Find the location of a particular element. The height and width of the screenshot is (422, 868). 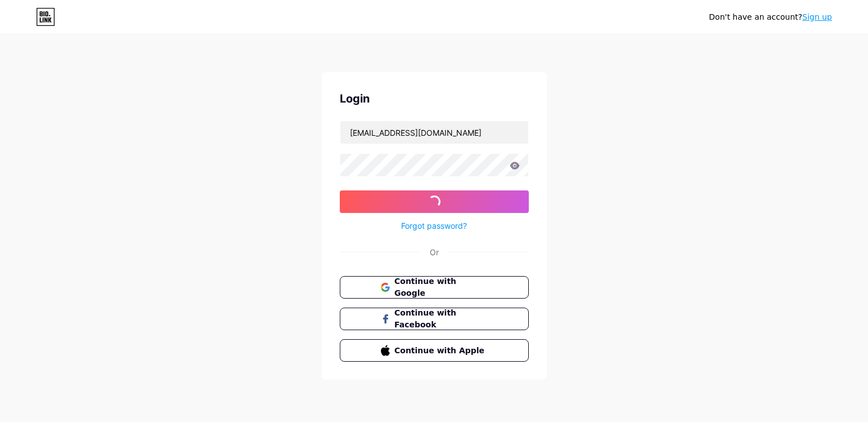

span: Continue with Apple is located at coordinates (441, 350).